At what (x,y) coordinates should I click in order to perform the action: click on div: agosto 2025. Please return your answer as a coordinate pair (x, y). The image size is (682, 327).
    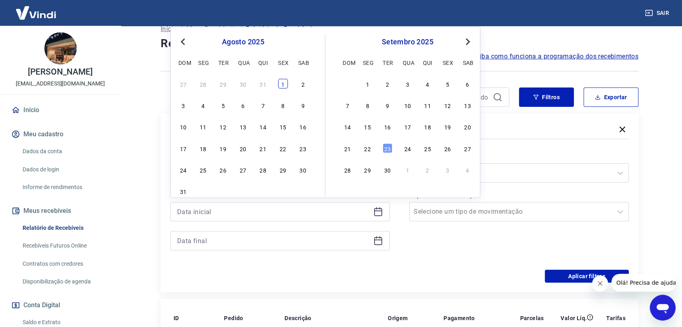
    Looking at the image, I should click on (243, 42).